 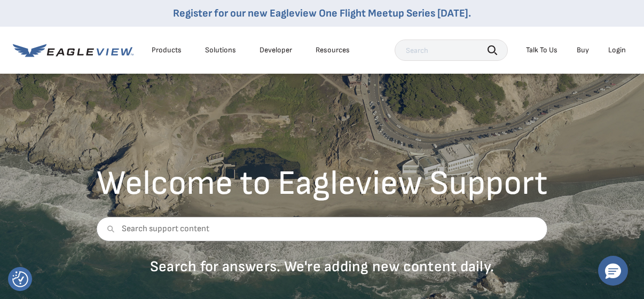 What do you see at coordinates (333, 50) in the screenshot?
I see `div: Resources` at bounding box center [333, 50].